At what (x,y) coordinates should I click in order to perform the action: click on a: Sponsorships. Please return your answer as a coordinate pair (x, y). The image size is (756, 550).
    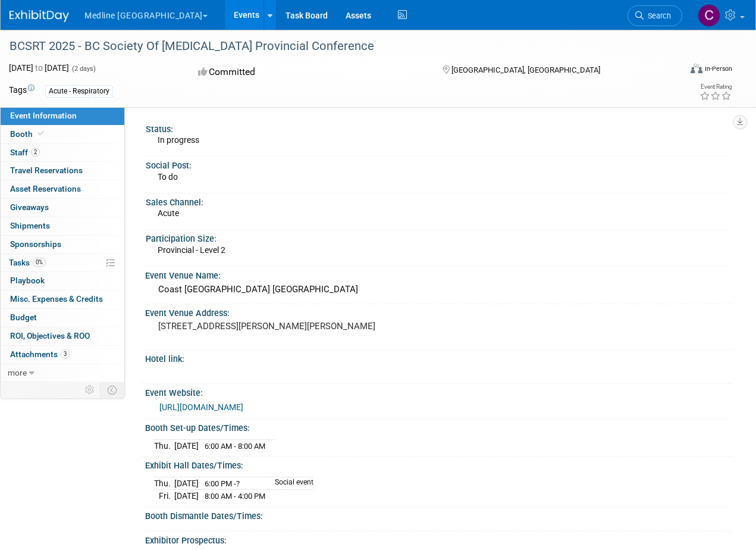
    Looking at the image, I should click on (63, 244).